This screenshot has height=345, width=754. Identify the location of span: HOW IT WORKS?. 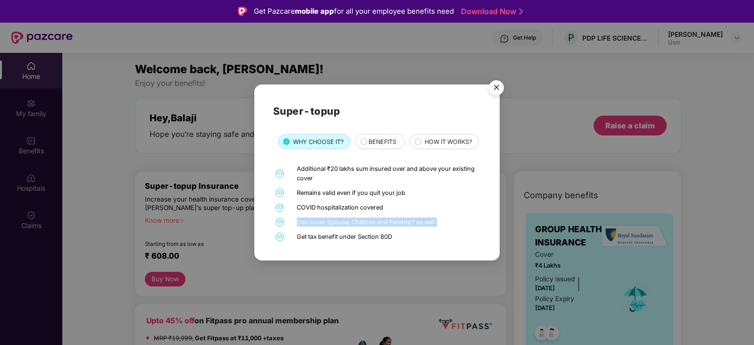
(448, 142).